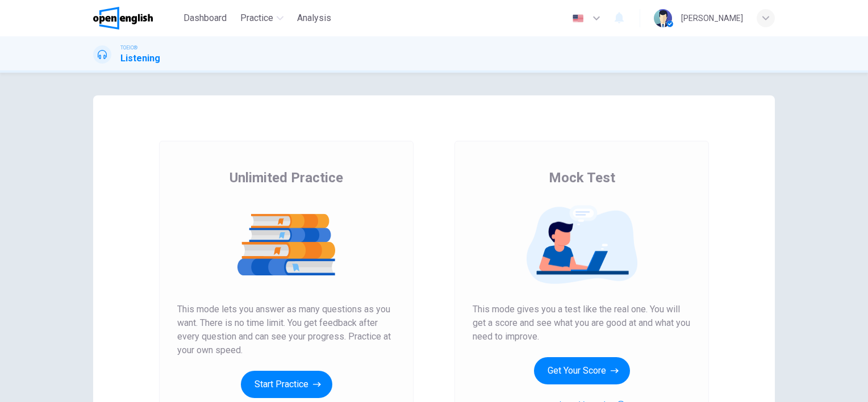 The width and height of the screenshot is (868, 402). What do you see at coordinates (286, 385) in the screenshot?
I see `button: Start Practice` at bounding box center [286, 385].